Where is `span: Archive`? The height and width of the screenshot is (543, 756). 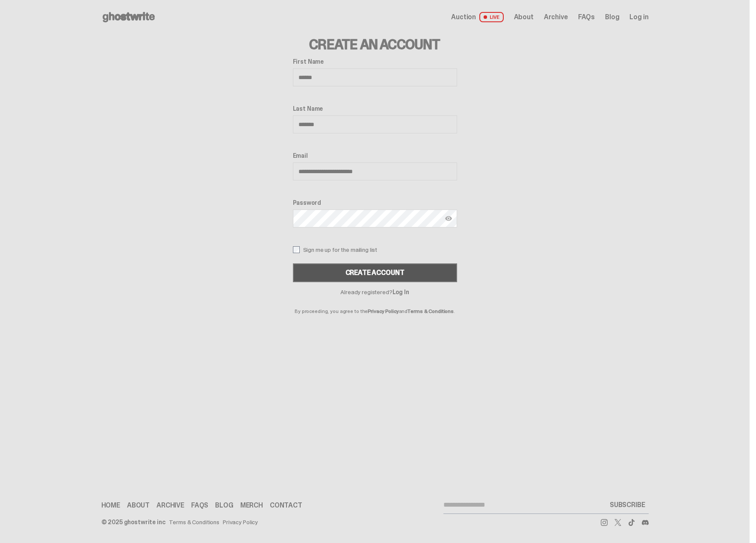
span: Archive is located at coordinates (556, 17).